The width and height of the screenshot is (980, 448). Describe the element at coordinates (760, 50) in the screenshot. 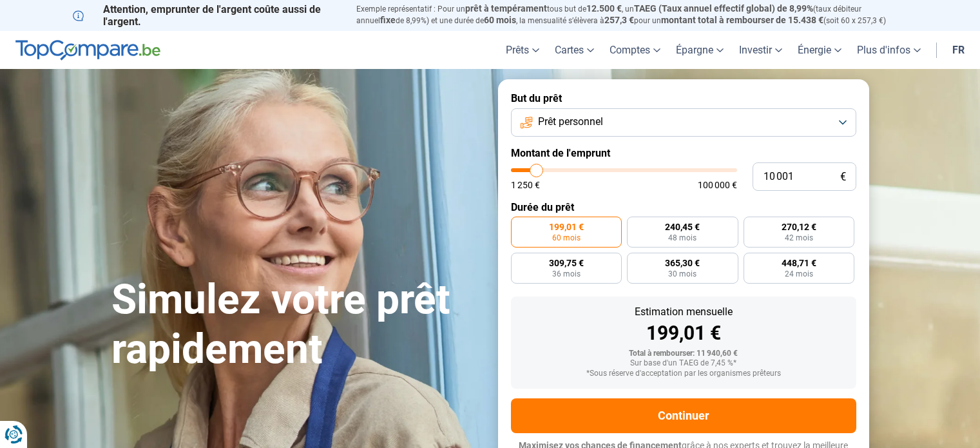

I see `a: Investir` at that location.